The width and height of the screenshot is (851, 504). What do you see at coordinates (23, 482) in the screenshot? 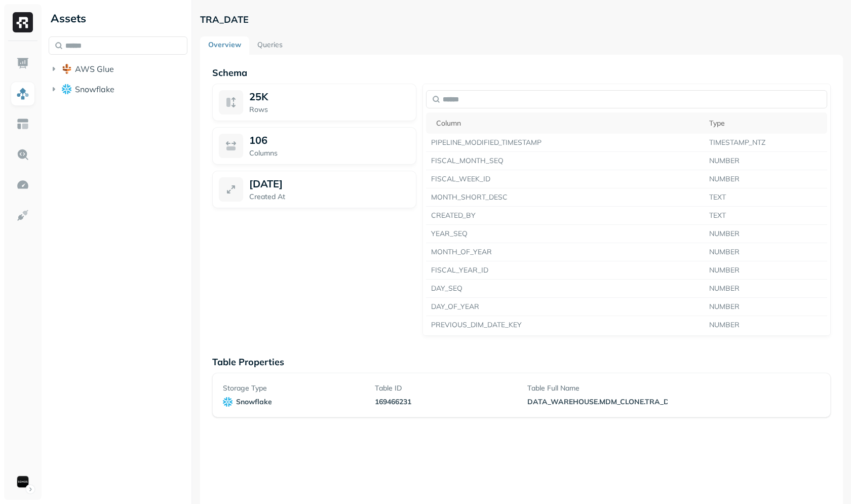
I see `img: Sonos` at bounding box center [23, 482].